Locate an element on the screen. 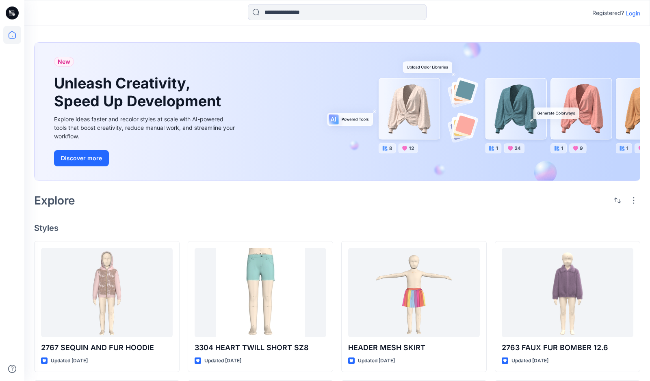  a: 2767 SEQUIN AND FUR HOODIE is located at coordinates (107, 293).